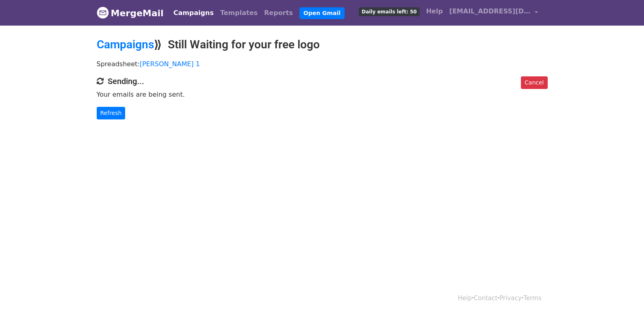 The image size is (644, 314). Describe the element at coordinates (239, 13) in the screenshot. I see `a: Templates` at that location.